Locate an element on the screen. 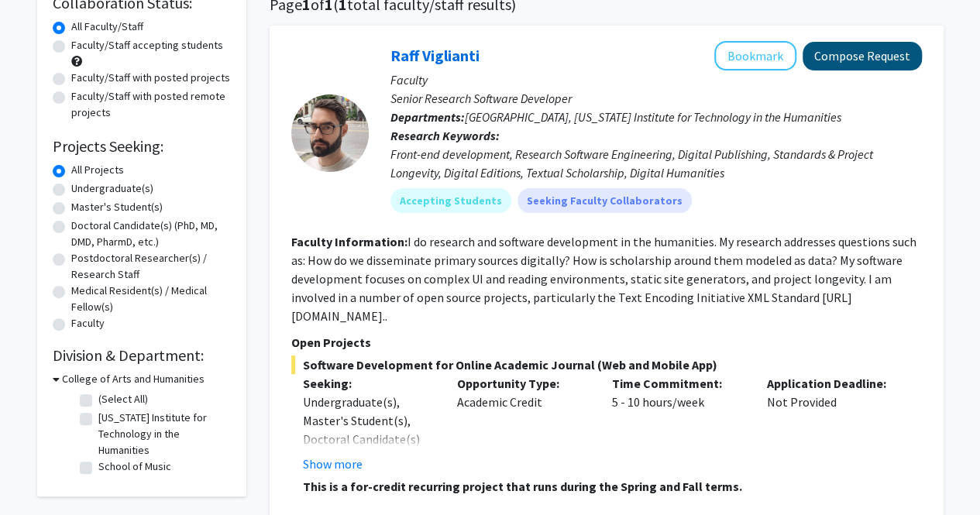 The height and width of the screenshot is (515, 980). span: Software Development for Online Academic Journal (Web and Mobile App) is located at coordinates (607, 365).